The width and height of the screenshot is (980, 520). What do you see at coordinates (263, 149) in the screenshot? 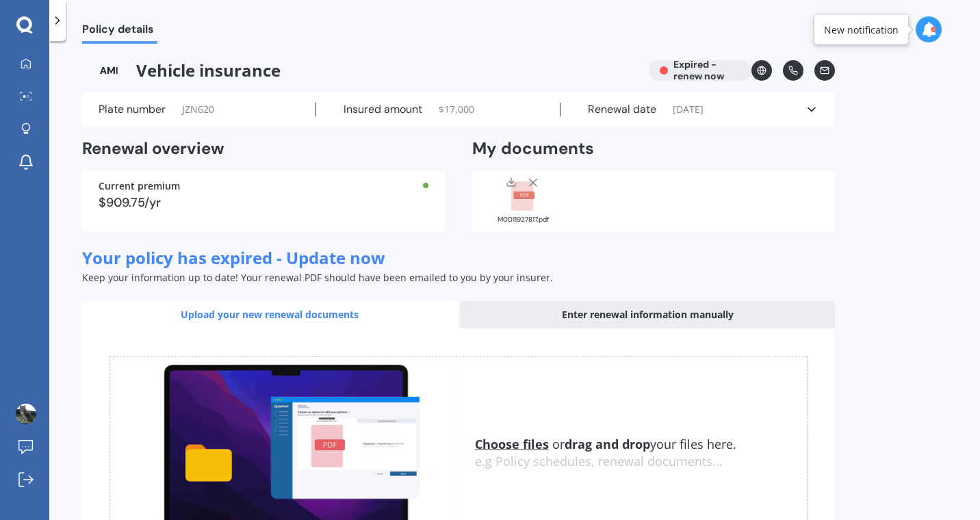
I see `h2: Renewal overview` at bounding box center [263, 149].